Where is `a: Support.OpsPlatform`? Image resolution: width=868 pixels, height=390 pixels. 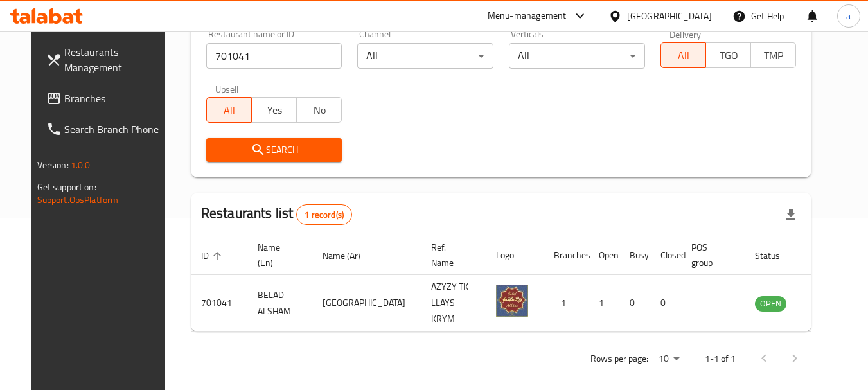 a: Support.OpsPlatform is located at coordinates (78, 200).